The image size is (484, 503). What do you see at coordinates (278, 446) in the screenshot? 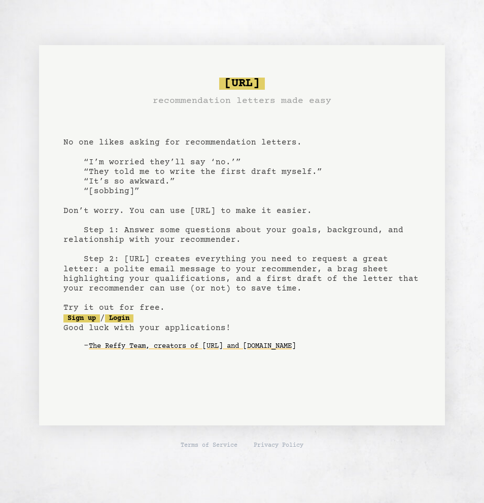
I see `a: Privacy Policy` at bounding box center [278, 446].